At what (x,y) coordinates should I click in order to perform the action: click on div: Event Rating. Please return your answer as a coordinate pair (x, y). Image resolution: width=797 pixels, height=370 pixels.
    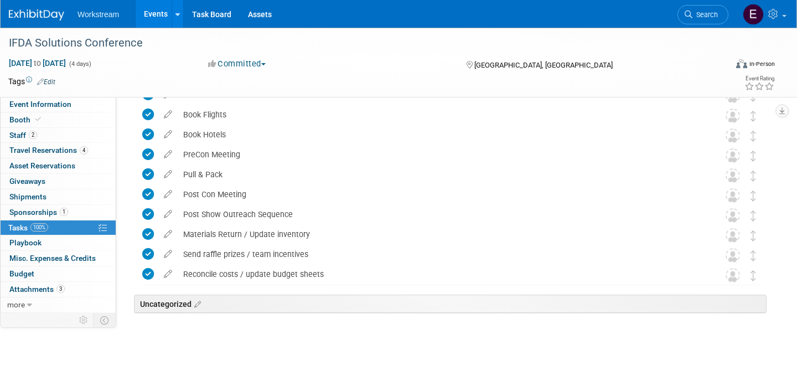
    Looking at the image, I should click on (759, 79).